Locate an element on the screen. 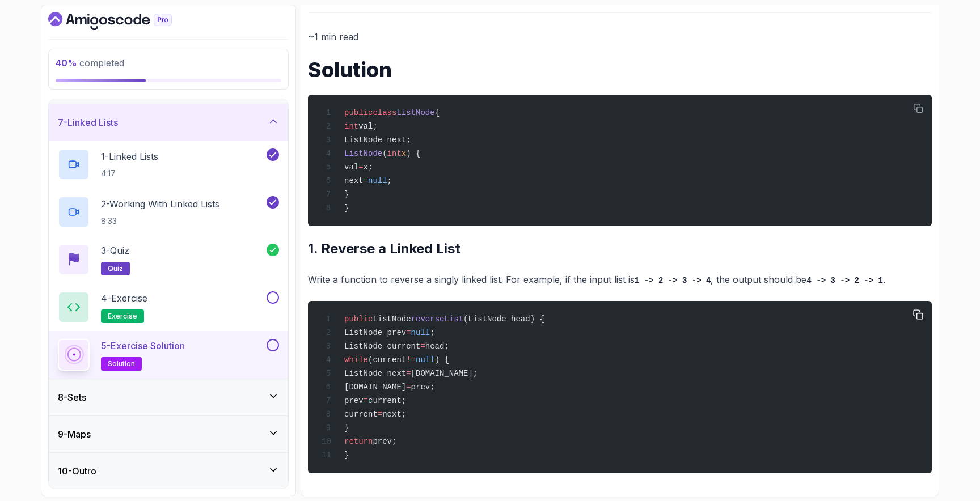 The height and width of the screenshot is (501, 980). p: Write a function to reverse a singly linked list. For example, if the input list is , the output ... is located at coordinates (619, 279).